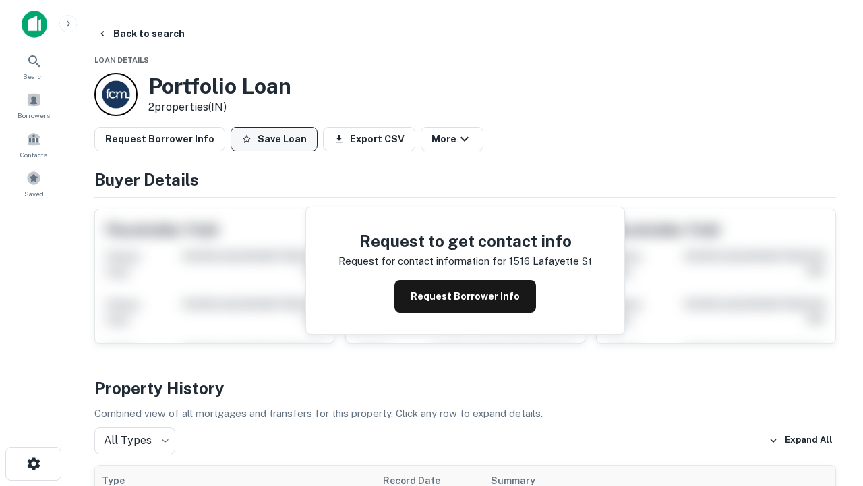 This screenshot has width=863, height=486. Describe the element at coordinates (34, 24) in the screenshot. I see `img: capitalize-icon.png` at that location.